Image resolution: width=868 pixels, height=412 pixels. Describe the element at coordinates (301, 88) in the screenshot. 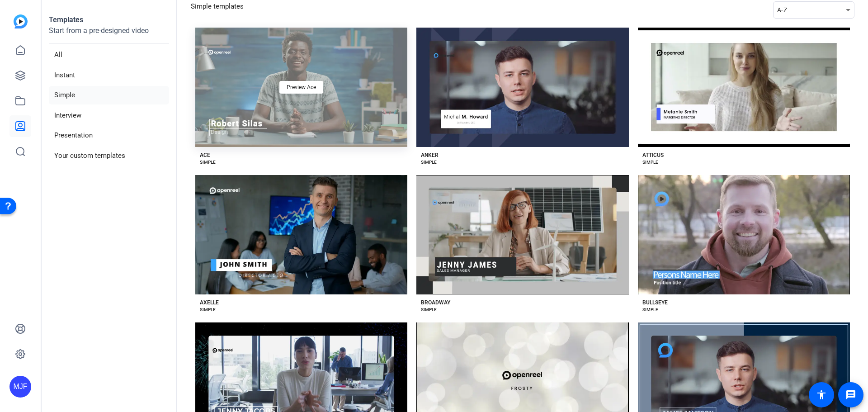

I see `span: Preview Ace` at that location.